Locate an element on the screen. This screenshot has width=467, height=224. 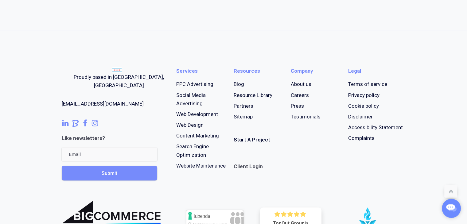
a: Client Login is located at coordinates (248, 165).